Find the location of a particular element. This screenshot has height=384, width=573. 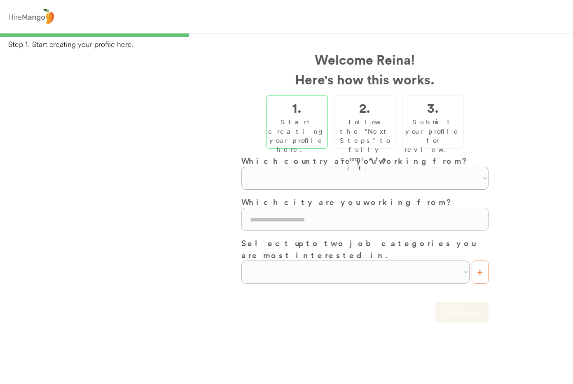

div: Submit your profile for review. is located at coordinates (432, 136).